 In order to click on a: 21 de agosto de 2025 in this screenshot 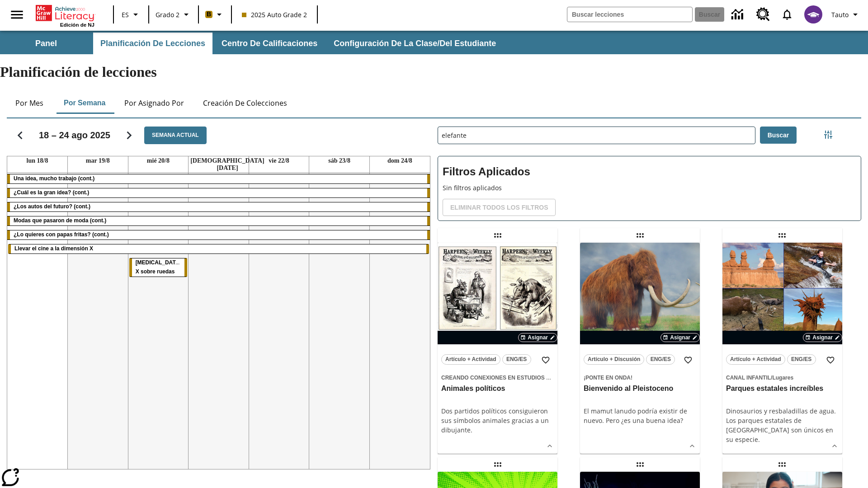, I will do `click(228, 164)`.